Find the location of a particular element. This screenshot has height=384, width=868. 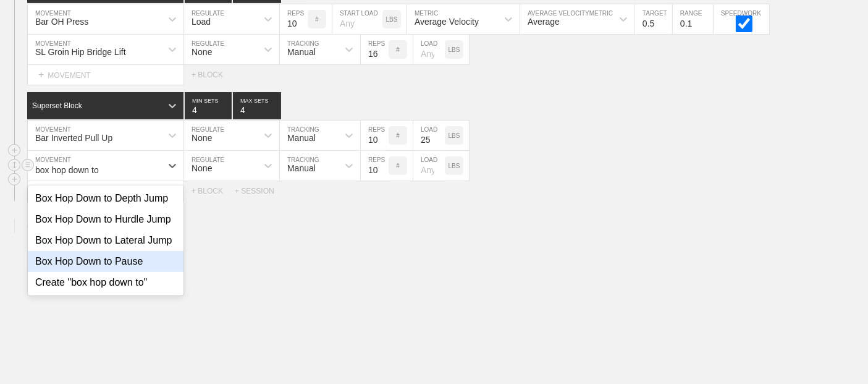

div: Box Hop Down to Depth Jump is located at coordinates (106, 199).